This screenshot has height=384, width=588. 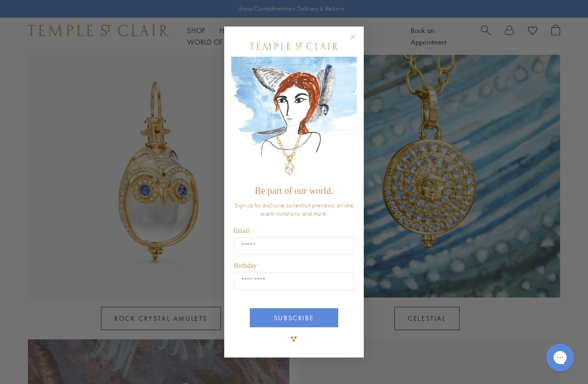 What do you see at coordinates (357, 41) in the screenshot?
I see `button: Close dialog` at bounding box center [357, 41].